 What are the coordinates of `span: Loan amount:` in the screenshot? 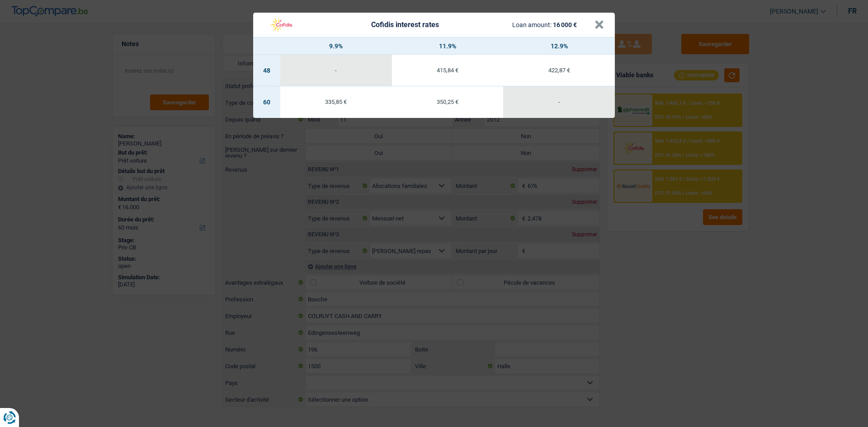 It's located at (532, 25).